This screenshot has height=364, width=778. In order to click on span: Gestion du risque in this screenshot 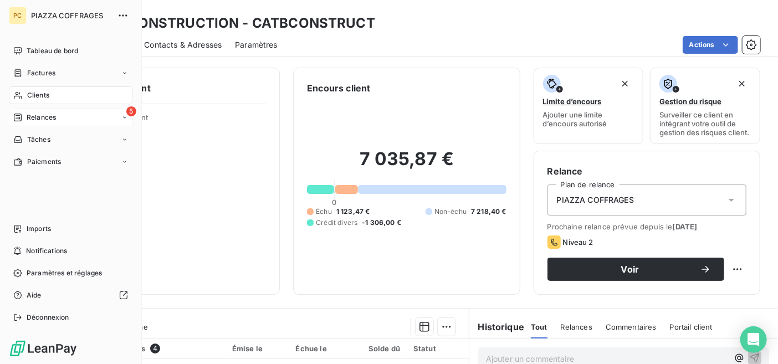, I will do `click(690, 101)`.